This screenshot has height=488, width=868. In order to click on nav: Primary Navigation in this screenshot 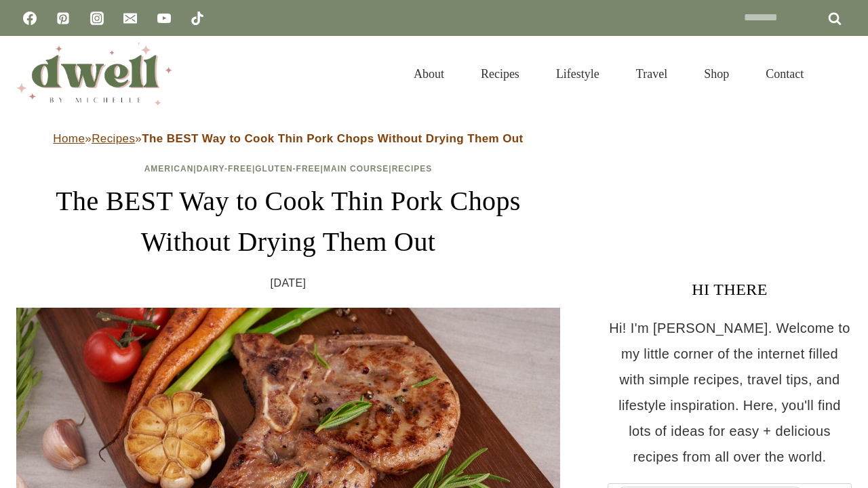, I will do `click(608, 74)`.